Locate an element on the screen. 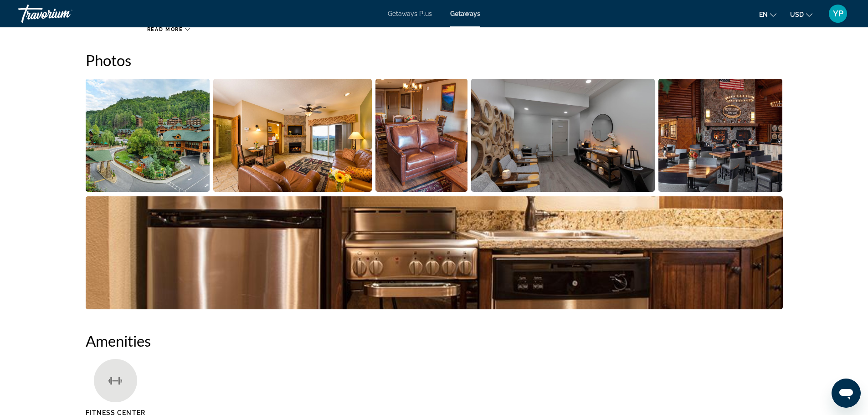  span: USD is located at coordinates (797, 14).